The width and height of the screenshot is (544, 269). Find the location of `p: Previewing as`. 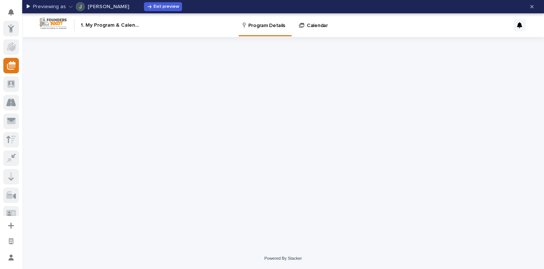

p: Previewing as is located at coordinates (49, 7).